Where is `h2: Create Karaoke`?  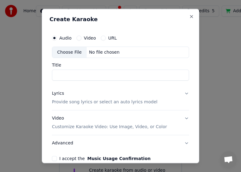 h2: Create Karaoke is located at coordinates (120, 19).